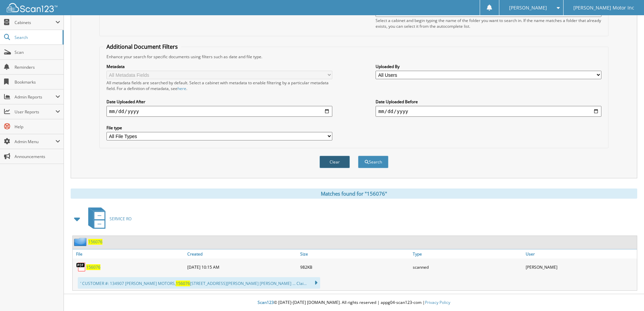 This screenshot has width=644, height=311. What do you see at coordinates (220, 66) in the screenshot?
I see `label: Metadata` at bounding box center [220, 66].